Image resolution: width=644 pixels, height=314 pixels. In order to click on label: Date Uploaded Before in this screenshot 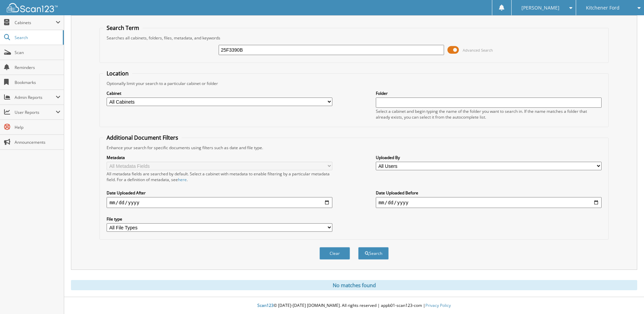, I will do `click(489, 192)`.